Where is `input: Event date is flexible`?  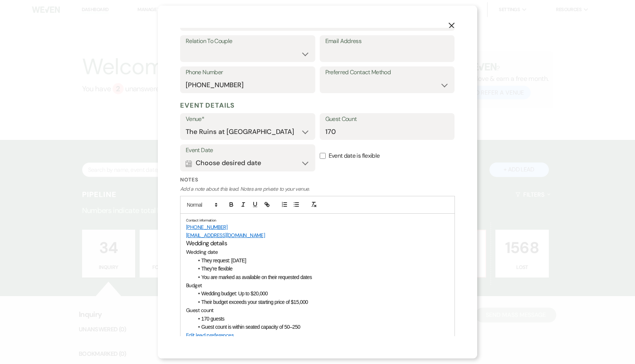 input: Event date is flexible is located at coordinates (322, 156).